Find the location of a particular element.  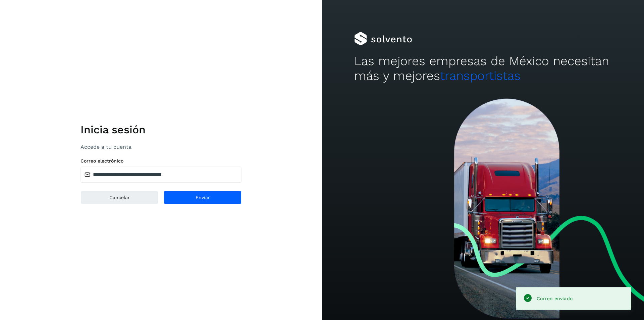

h2: Las mejores empresas de México necesitan más y mejores is located at coordinates (483, 69).